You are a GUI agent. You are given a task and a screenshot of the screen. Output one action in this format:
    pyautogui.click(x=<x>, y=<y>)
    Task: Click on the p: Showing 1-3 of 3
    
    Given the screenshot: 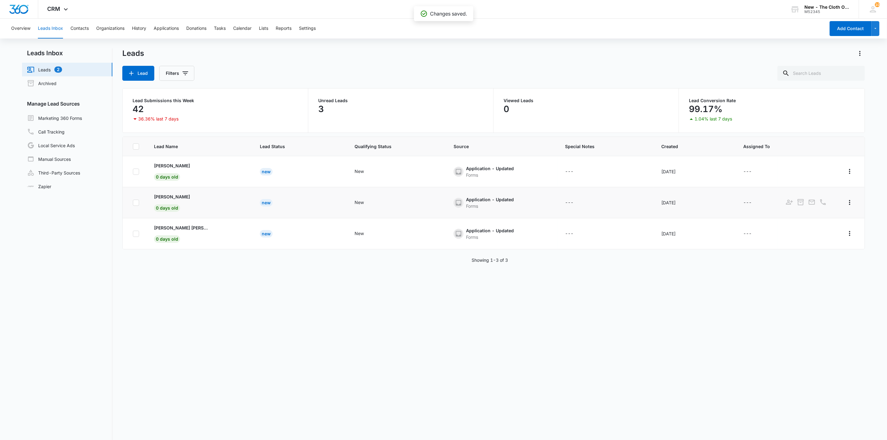 What is the action you would take?
    pyautogui.click(x=489, y=260)
    